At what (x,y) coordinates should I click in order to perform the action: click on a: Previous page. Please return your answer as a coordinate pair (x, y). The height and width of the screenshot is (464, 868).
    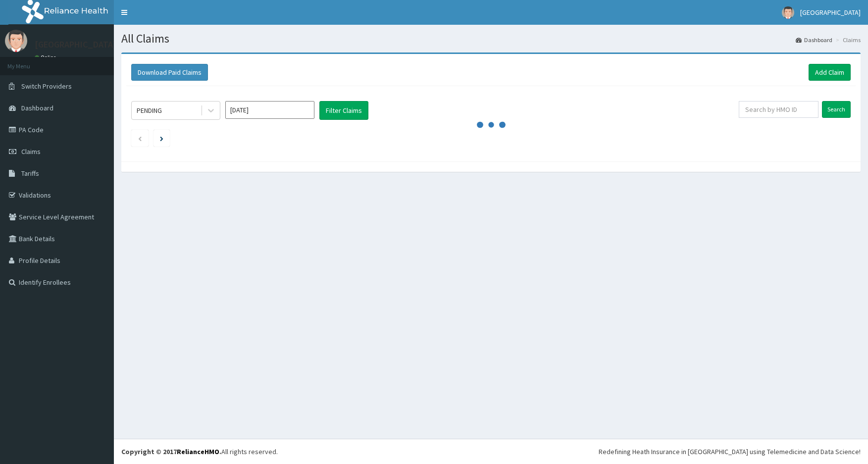
    Looking at the image, I should click on (140, 138).